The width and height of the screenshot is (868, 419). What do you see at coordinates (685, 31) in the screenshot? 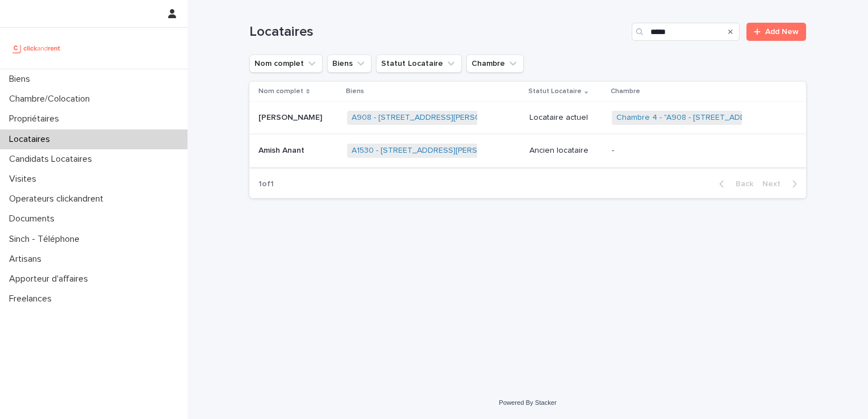
I see `input: Search` at bounding box center [685, 31].